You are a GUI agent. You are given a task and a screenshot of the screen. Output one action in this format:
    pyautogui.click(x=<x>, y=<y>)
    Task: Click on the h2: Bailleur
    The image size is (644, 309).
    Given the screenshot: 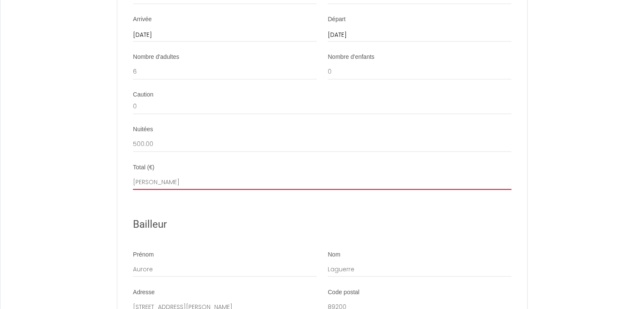 What is the action you would take?
    pyautogui.click(x=322, y=224)
    